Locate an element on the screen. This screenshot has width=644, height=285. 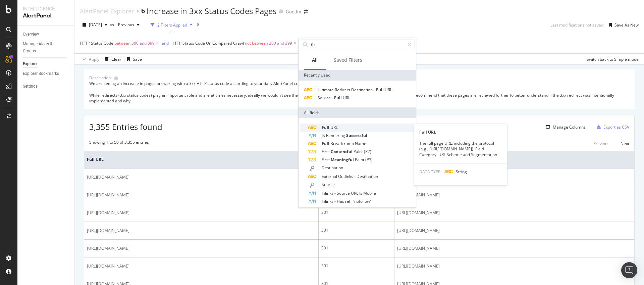
div: Save As New is located at coordinates (627, 24).